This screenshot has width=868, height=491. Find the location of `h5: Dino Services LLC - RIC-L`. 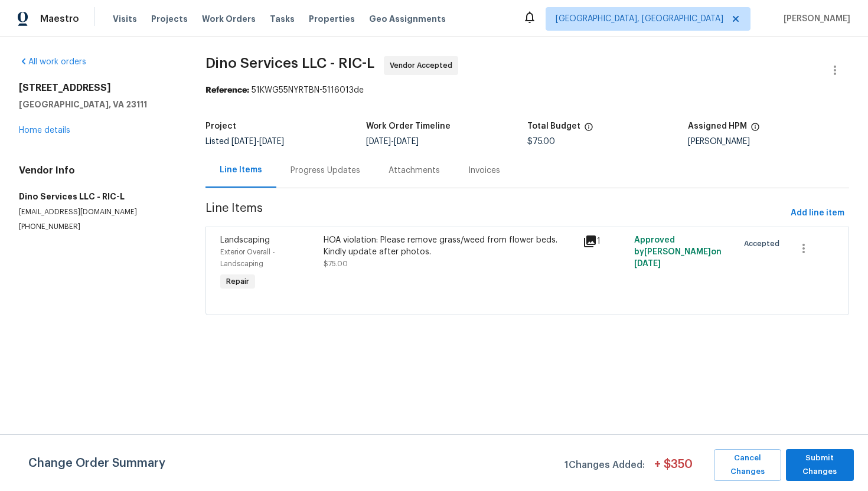

h5: Dino Services LLC - RIC-L is located at coordinates (98, 197).